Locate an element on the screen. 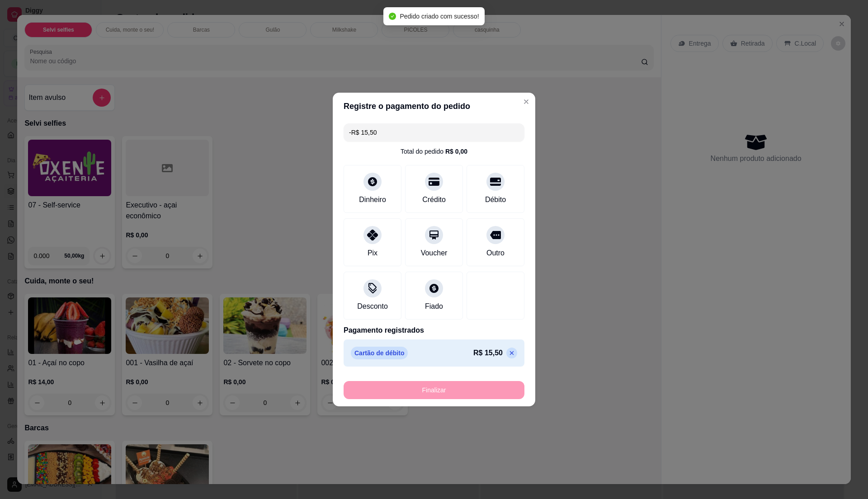 The height and width of the screenshot is (499, 868). p: Cartão de débito is located at coordinates (380, 353).